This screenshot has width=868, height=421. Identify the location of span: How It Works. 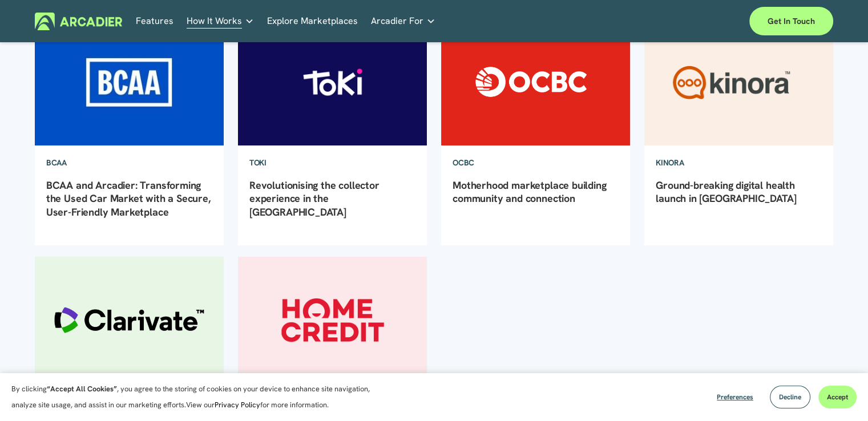
(214, 21).